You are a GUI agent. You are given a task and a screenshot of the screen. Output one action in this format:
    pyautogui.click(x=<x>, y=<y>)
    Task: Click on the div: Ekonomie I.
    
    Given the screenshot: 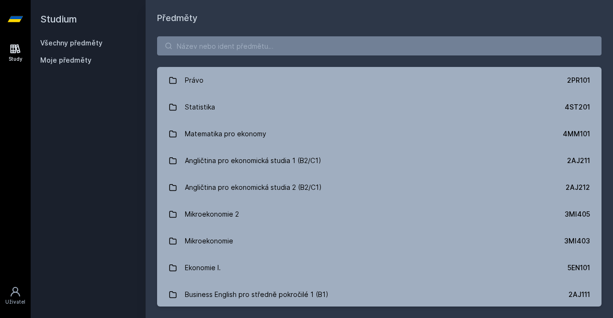 What is the action you would take?
    pyautogui.click(x=203, y=268)
    